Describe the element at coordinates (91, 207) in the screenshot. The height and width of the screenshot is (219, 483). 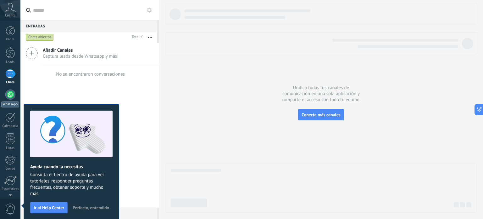
I see `span: Perfecto, entendido` at that location.